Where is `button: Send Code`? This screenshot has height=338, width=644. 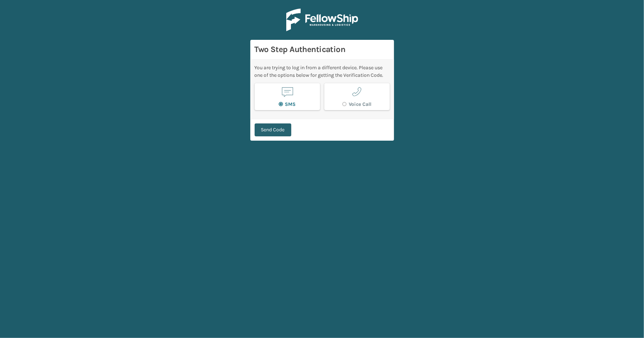 button: Send Code is located at coordinates (273, 130).